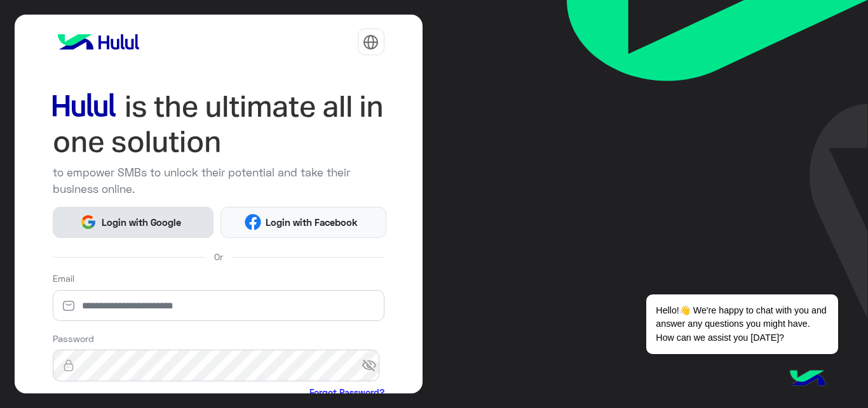  I want to click on img: tab, so click(370, 42).